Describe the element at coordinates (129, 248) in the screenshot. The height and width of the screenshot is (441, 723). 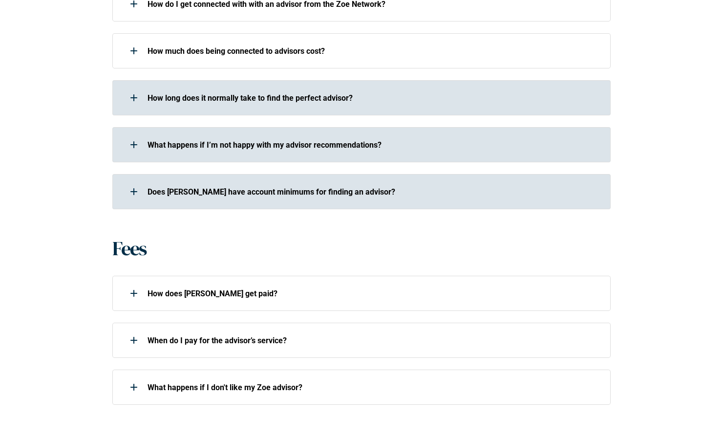
I see `h1: Fees` at that location.